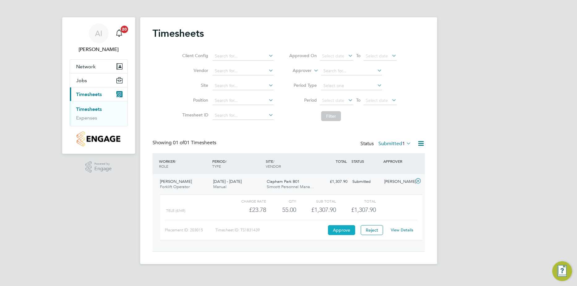 Image resolution: width=577 pixels, height=286 pixels. What do you see at coordinates (398, 161) in the screenshot?
I see `div: APPROVER` at bounding box center [398, 161].